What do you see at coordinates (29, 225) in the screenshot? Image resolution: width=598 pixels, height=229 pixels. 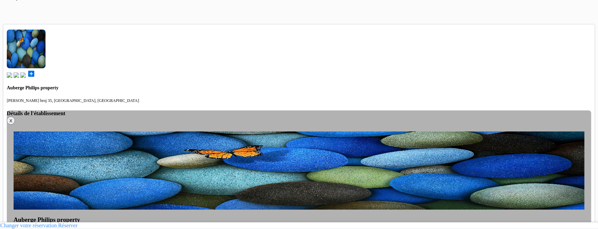 I see `a: Changer votre réservation` at bounding box center [29, 225].